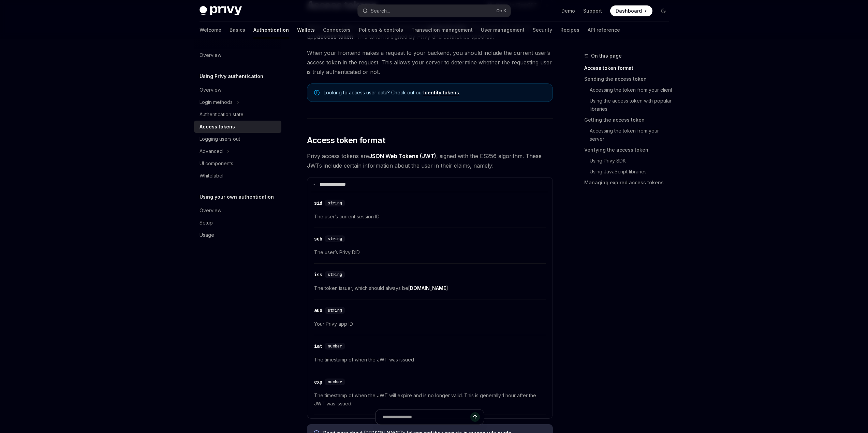 The height and width of the screenshot is (433, 868). I want to click on a: Identity tokens, so click(441, 93).